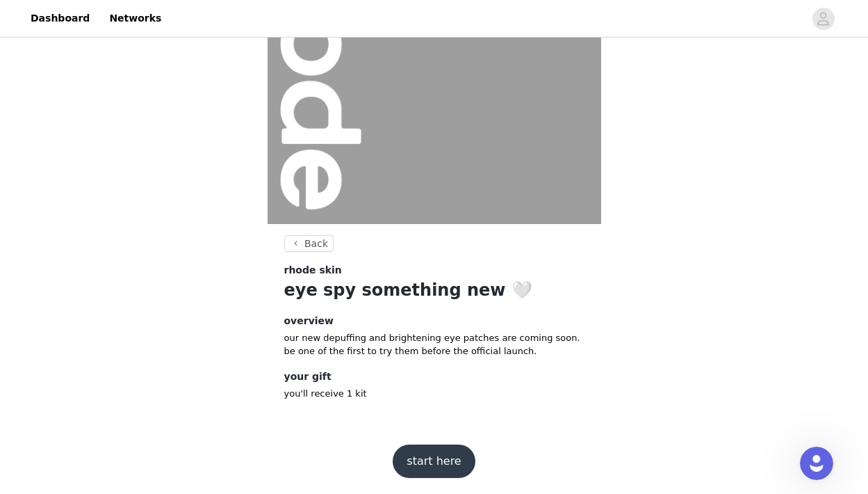 The image size is (868, 494). What do you see at coordinates (434, 394) in the screenshot?
I see `p: you'll receive 1 kit` at bounding box center [434, 394].